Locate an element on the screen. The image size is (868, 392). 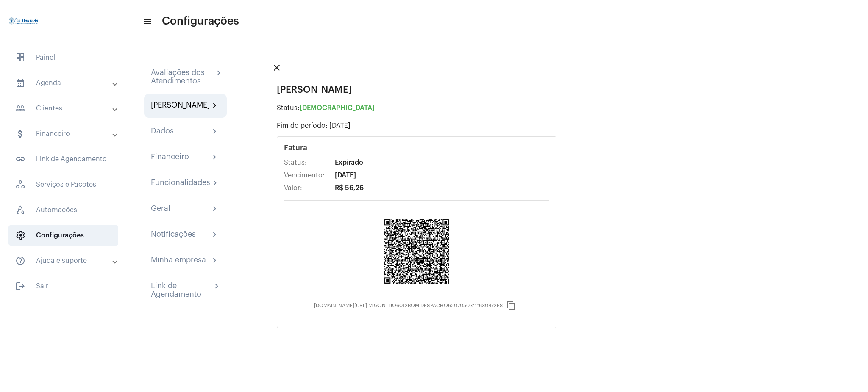
span: R$ 56,26 is located at coordinates (349, 188).